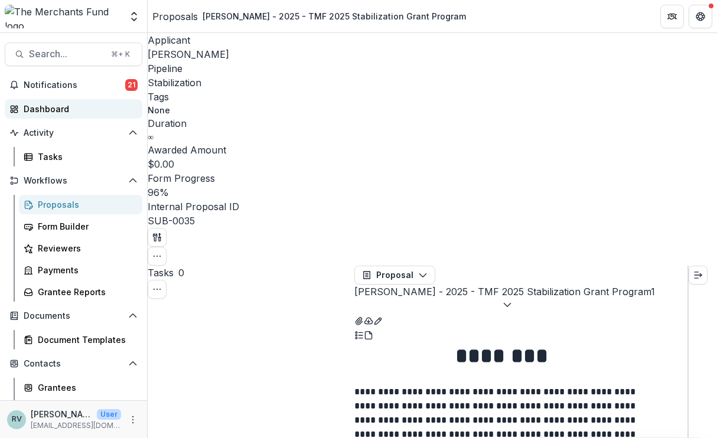 The image size is (717, 438). What do you see at coordinates (161, 273) in the screenshot?
I see `h3: Tasks` at bounding box center [161, 273].